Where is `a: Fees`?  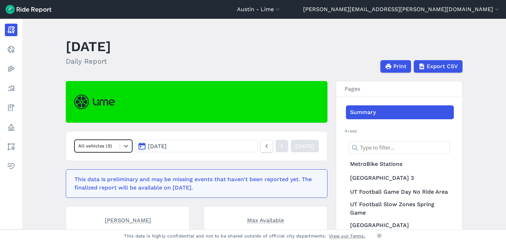
a: Fees is located at coordinates (11, 108).